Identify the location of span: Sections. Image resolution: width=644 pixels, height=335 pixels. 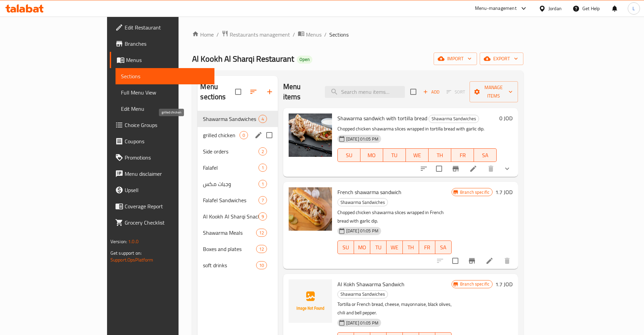
(339, 34).